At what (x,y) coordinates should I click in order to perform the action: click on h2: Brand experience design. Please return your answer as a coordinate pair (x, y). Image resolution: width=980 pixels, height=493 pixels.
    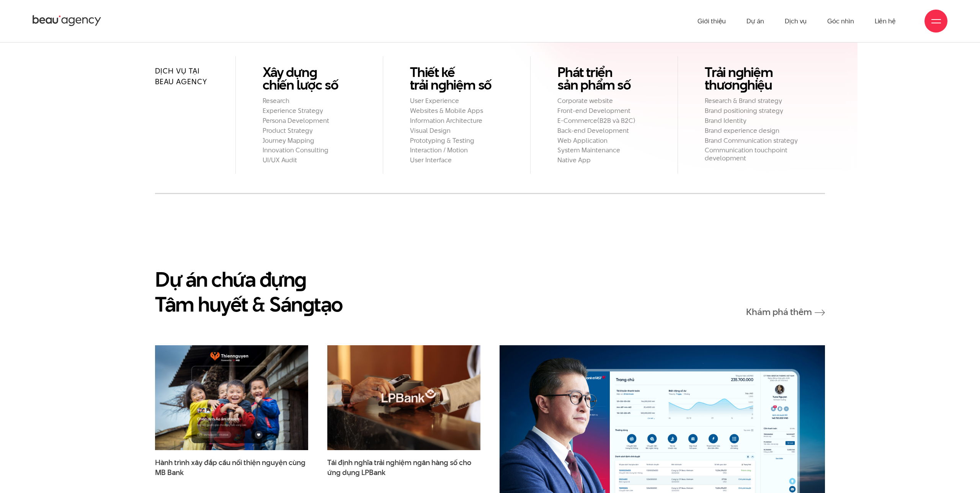
    Looking at the image, I should click on (751, 131).